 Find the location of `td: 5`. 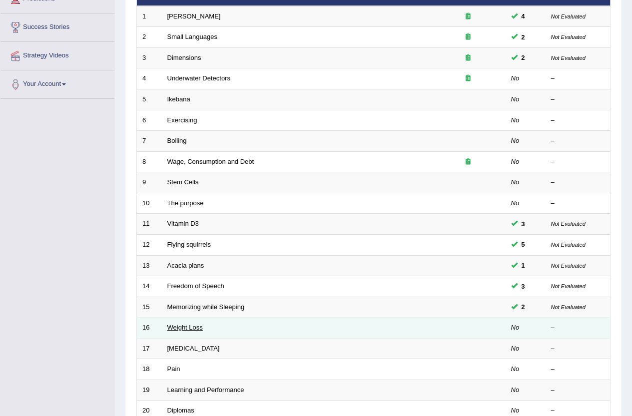

td: 5 is located at coordinates (149, 100).